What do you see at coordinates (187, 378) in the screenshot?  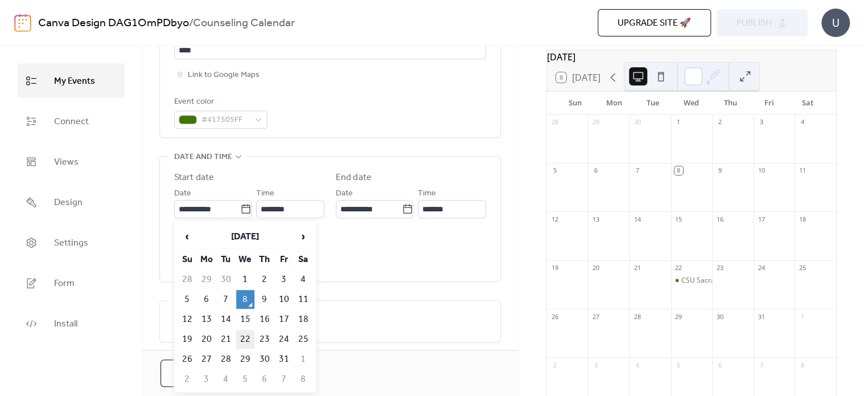 I see `td: 2` at bounding box center [187, 378].